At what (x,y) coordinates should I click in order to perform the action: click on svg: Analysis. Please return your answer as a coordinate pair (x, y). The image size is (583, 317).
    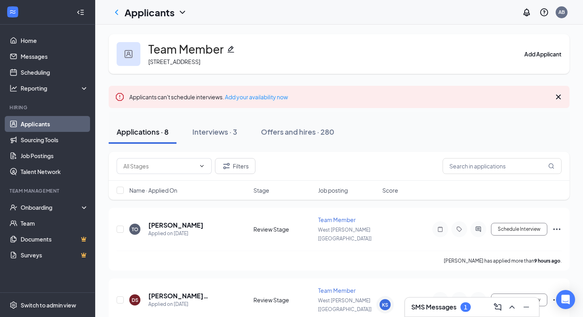
    Looking at the image, I should click on (13, 88).